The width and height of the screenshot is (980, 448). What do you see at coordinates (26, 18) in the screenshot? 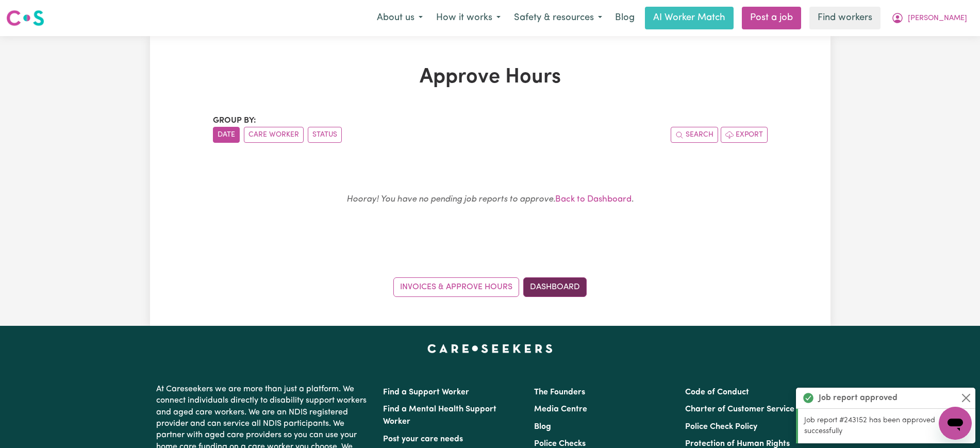
I see `img: Careseekers logo` at bounding box center [26, 18].